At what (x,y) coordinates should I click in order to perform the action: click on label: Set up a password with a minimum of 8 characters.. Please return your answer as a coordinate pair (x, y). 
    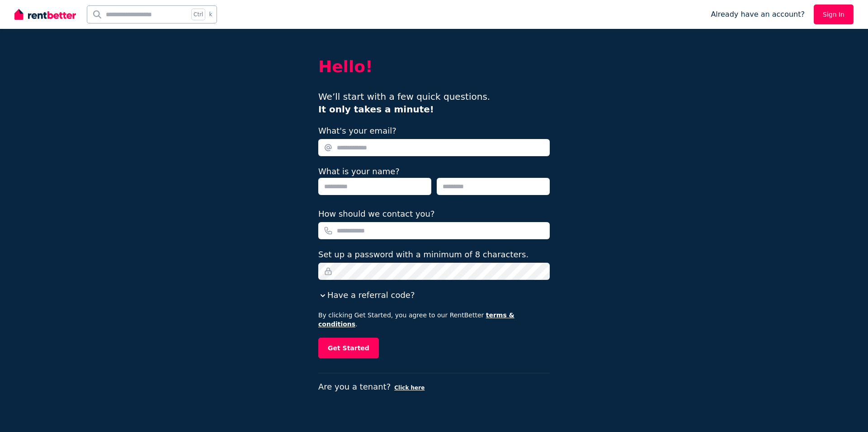
    Looking at the image, I should click on (423, 255).